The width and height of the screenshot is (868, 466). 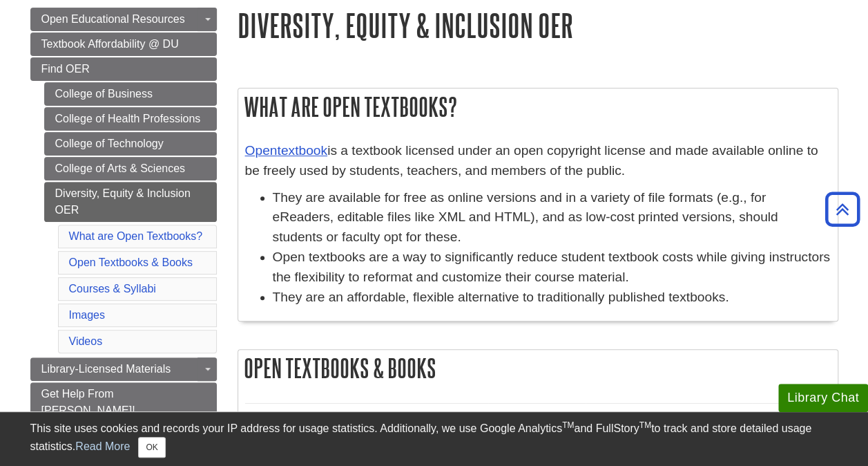 What do you see at coordinates (110, 44) in the screenshot?
I see `span: Textbook Affordability @ DU` at bounding box center [110, 44].